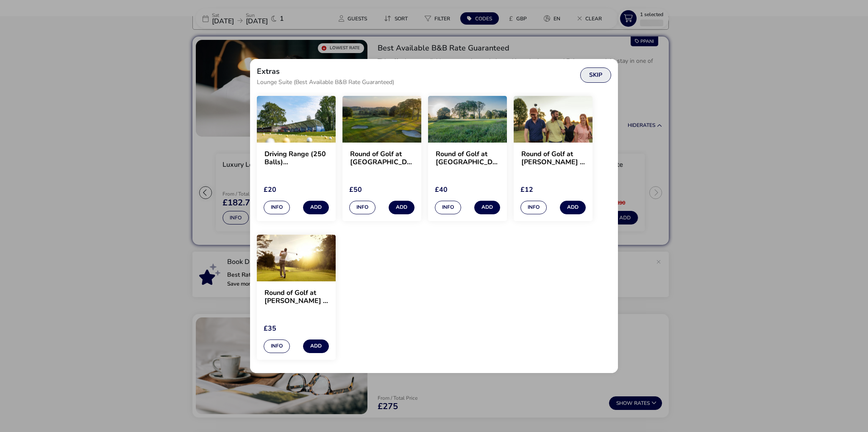  Describe the element at coordinates (526, 190) in the screenshot. I see `span: £12` at that location.